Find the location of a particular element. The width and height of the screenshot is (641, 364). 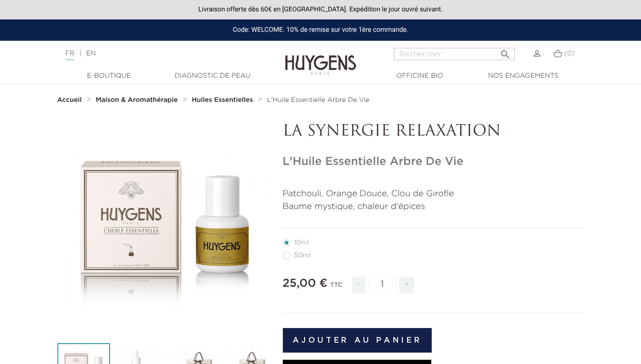

a: L'Huile Essentielle Arbre De Vie is located at coordinates (318, 100).